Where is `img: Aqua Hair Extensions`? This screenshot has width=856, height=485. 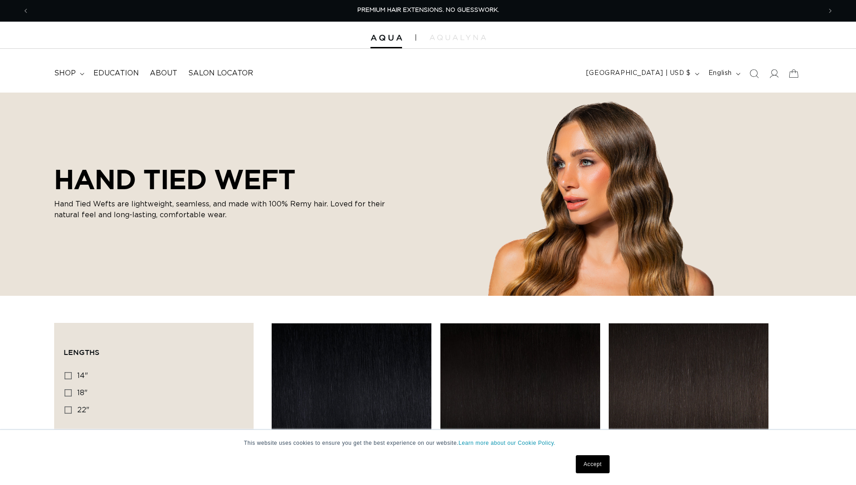 img: Aqua Hair Extensions is located at coordinates (386, 38).